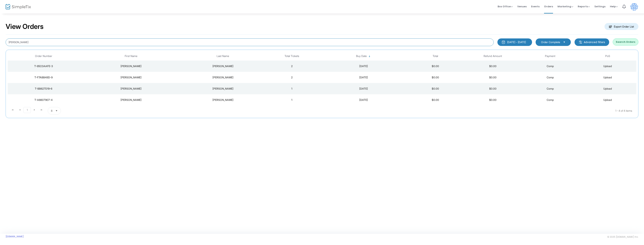 The height and width of the screenshot is (245, 644). I want to click on span: Help, so click(614, 7).